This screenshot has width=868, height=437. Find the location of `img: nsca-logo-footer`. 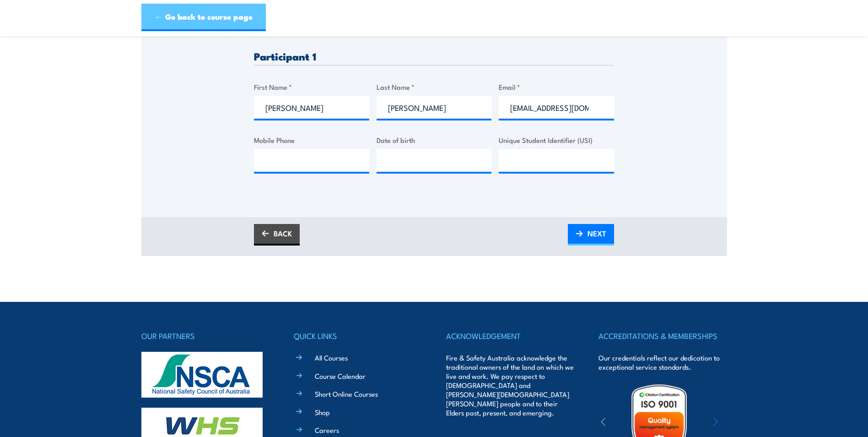

img: nsca-logo-footer is located at coordinates (202, 374).